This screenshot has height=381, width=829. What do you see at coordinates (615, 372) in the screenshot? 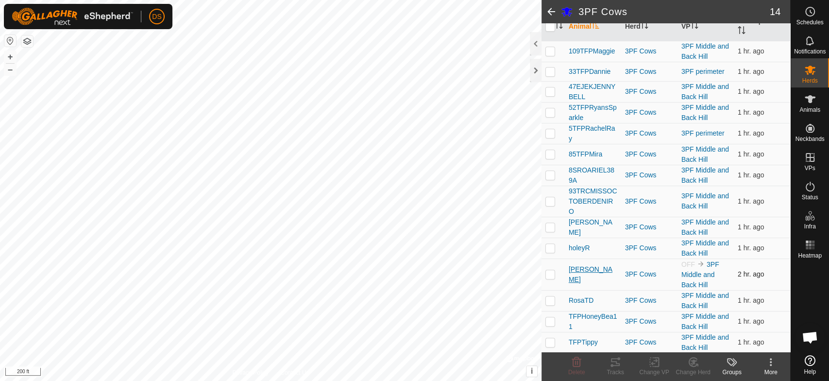
I see `div: Tracks` at bounding box center [615, 372].